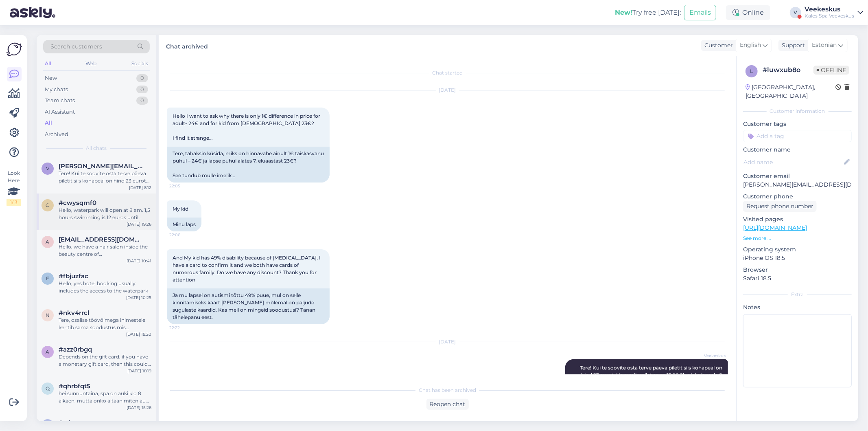 The image size is (868, 431). What do you see at coordinates (798, 238) in the screenshot?
I see `p: See more ...` at bounding box center [798, 238].